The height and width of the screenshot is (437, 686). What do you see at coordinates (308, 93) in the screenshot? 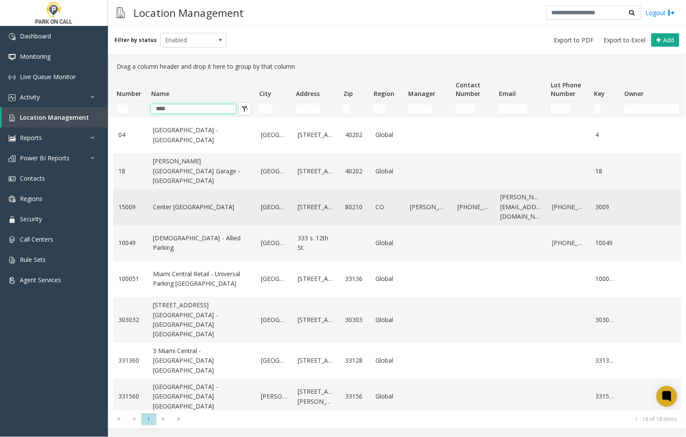
I see `span: Address` at bounding box center [308, 93].